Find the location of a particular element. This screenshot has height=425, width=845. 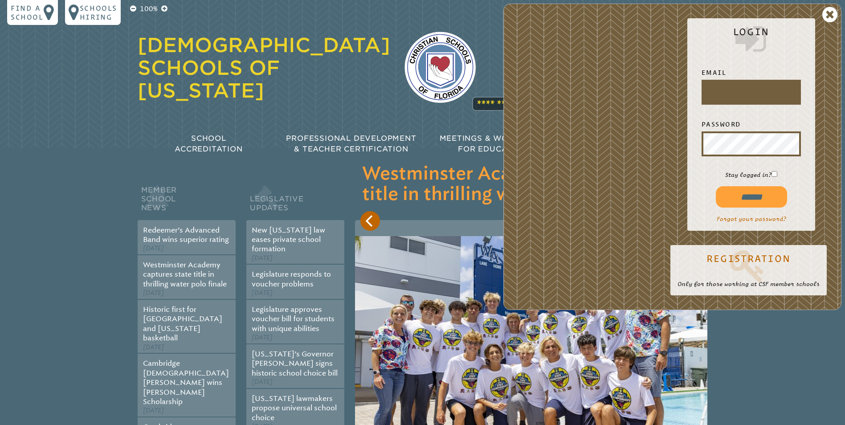

span: Meetings & Workshops for Educators is located at coordinates (494, 143).